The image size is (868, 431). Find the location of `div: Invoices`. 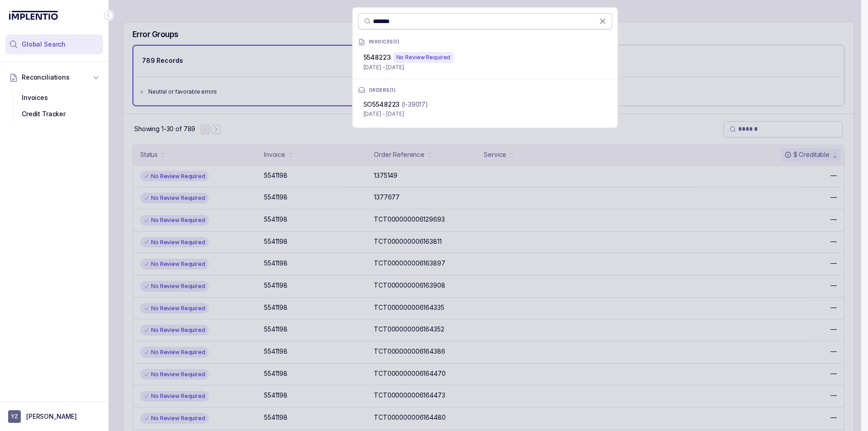

div: Invoices is located at coordinates (54, 97).